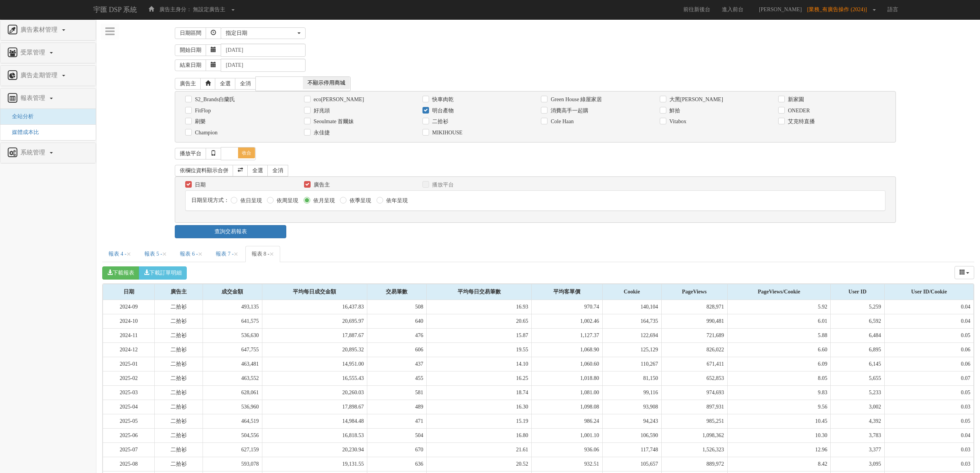  I want to click on span: 受眾管理, so click(34, 52).